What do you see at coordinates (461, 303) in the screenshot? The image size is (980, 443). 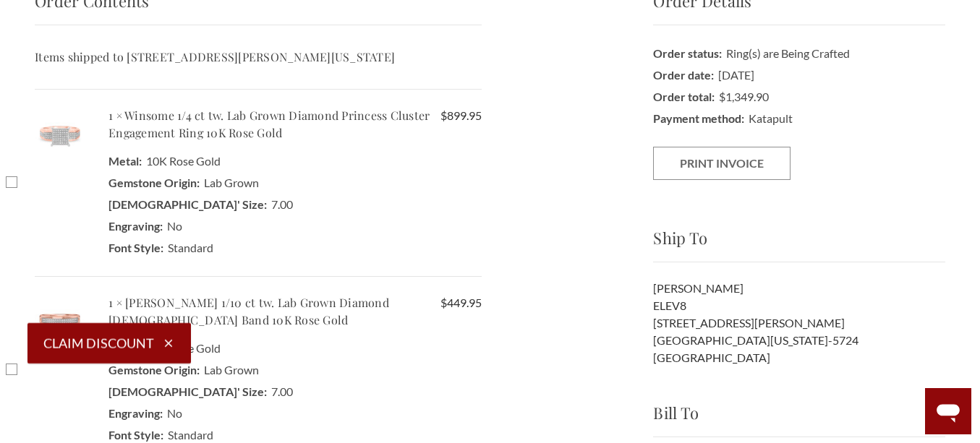 I see `span: $449.95` at bounding box center [461, 303].